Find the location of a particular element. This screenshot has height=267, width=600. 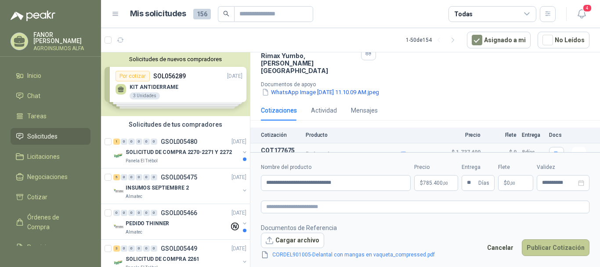

a: Cotizar is located at coordinates (51, 197).